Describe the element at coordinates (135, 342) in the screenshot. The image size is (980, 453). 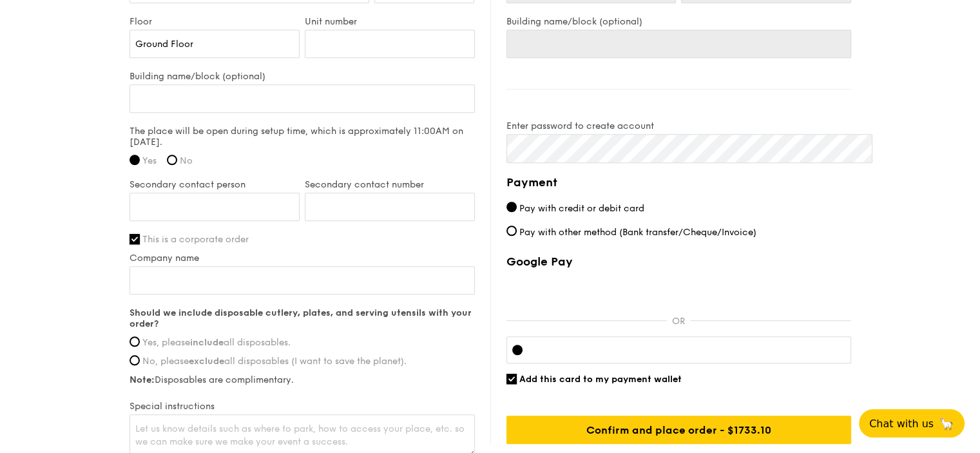
I see `input: Yes, pleaseincludeall disposables.` at that location.